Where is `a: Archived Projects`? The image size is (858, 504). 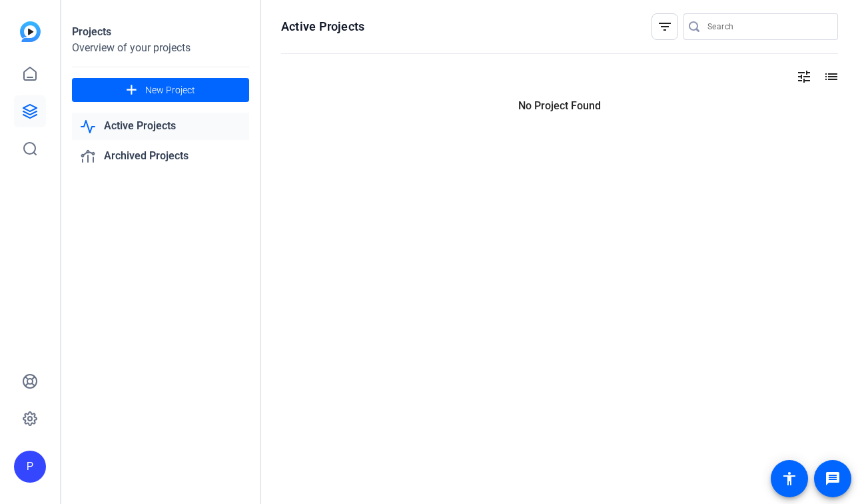 a: Archived Projects is located at coordinates (161, 156).